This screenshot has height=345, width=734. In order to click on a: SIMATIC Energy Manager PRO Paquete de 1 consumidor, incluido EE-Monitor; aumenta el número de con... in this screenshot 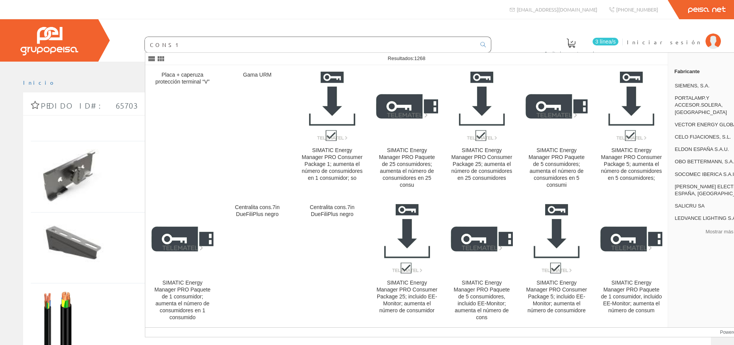, I will do `click(631, 264)`.